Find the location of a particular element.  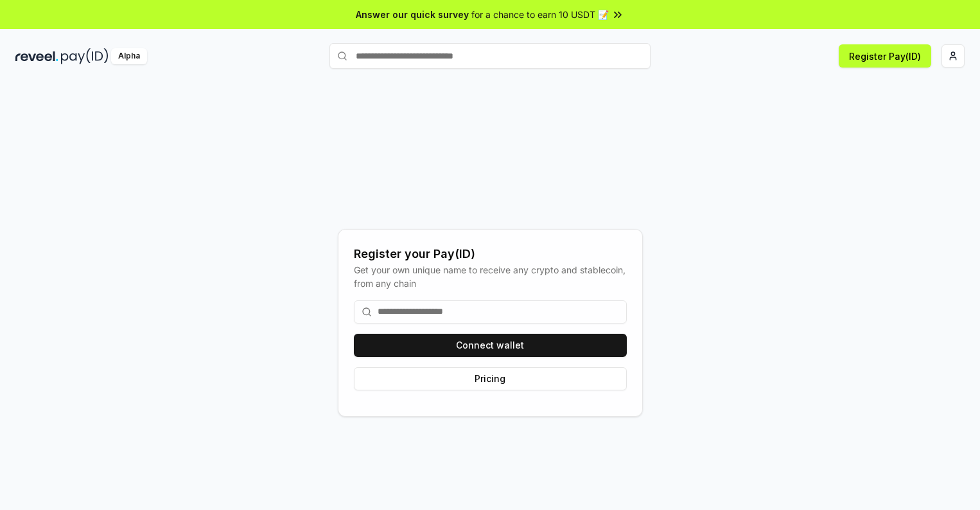

div: Get your own unique name to receive any crypto and stablecoin, from any chain is located at coordinates (490, 276).